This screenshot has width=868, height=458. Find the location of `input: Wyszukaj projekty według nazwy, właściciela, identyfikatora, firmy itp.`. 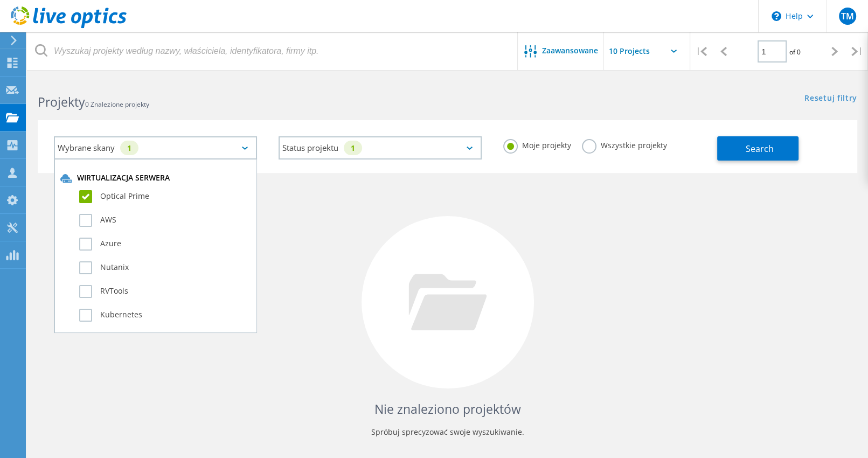

input: Wyszukaj projekty według nazwy, właściciela, identyfikatora, firmy itp. is located at coordinates (273, 51).